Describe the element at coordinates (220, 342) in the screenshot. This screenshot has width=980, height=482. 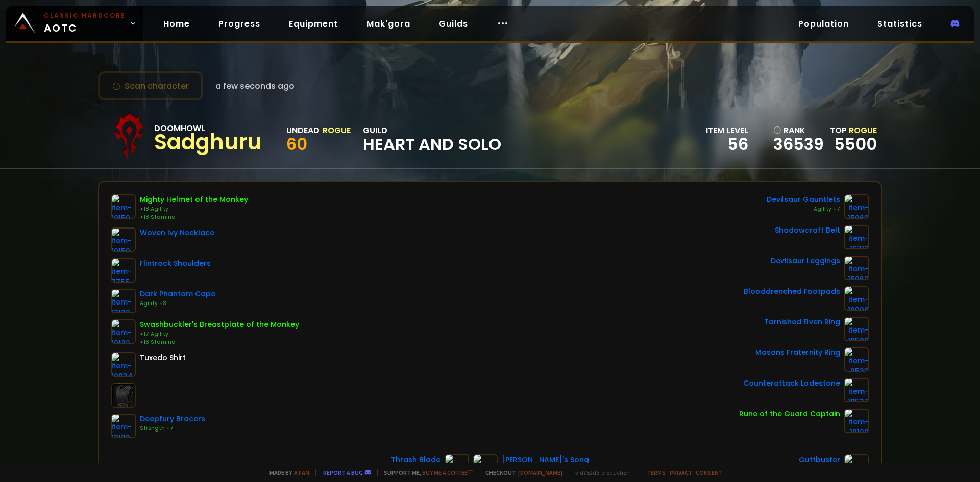
I see `div: +16 Stamina` at that location.